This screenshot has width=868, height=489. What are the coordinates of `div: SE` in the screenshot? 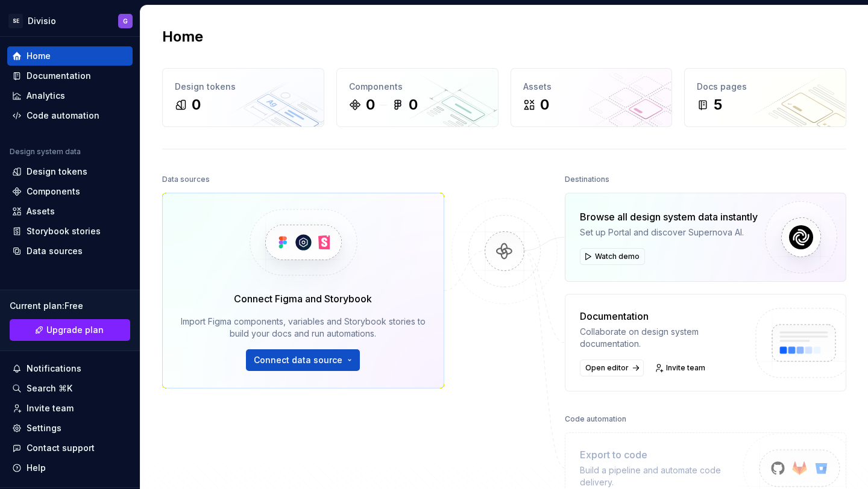 It's located at (16, 21).